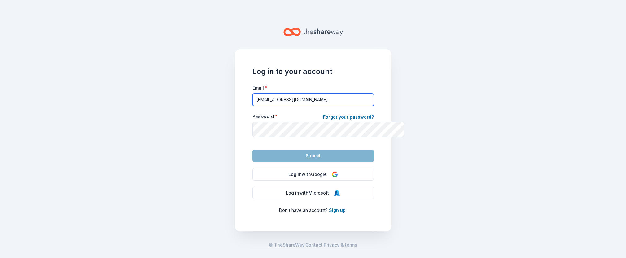 The height and width of the screenshot is (258, 626). Describe the element at coordinates (303, 210) in the screenshot. I see `span: Don ' t have an account?` at that location.